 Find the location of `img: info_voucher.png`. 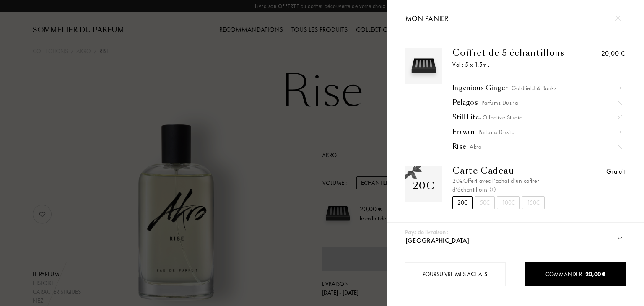

img: info_voucher.png is located at coordinates (492, 190).